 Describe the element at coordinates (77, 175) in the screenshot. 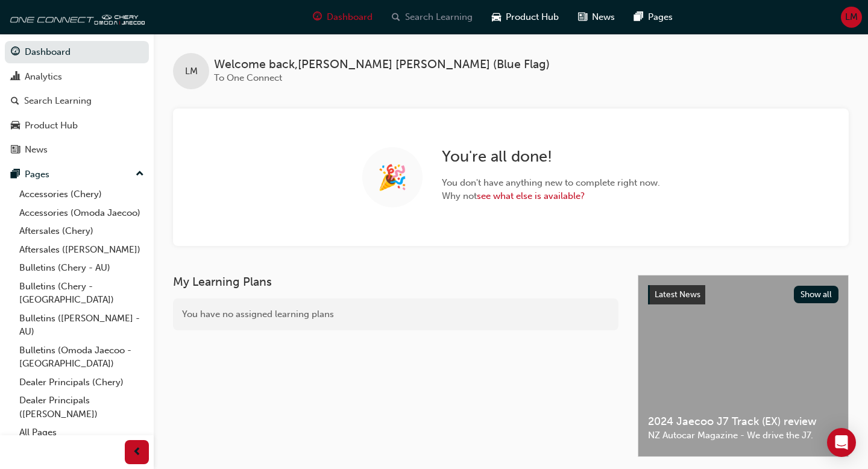

I see `button: Pages` at that location.